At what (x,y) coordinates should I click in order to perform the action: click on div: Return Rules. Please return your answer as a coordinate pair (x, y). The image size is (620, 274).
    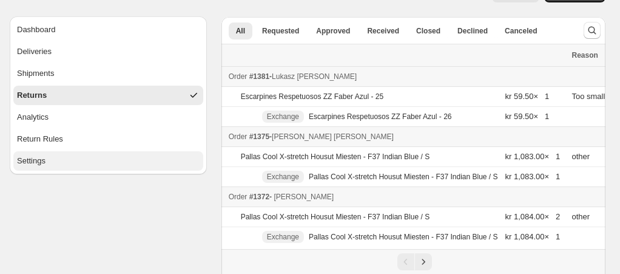
    Looking at the image, I should click on (40, 139).